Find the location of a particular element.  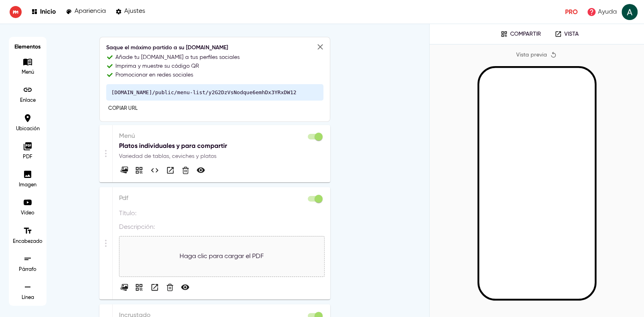

button: Eliminar Pdf is located at coordinates (170, 287).